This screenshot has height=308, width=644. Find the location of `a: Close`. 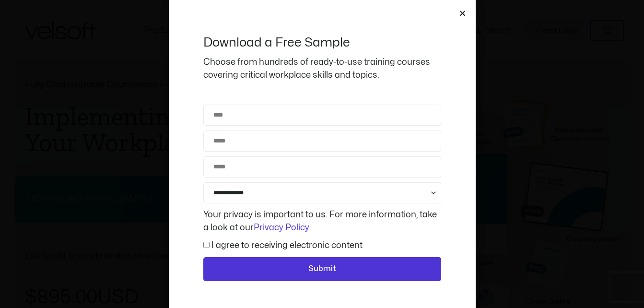

a: Close is located at coordinates (462, 13).